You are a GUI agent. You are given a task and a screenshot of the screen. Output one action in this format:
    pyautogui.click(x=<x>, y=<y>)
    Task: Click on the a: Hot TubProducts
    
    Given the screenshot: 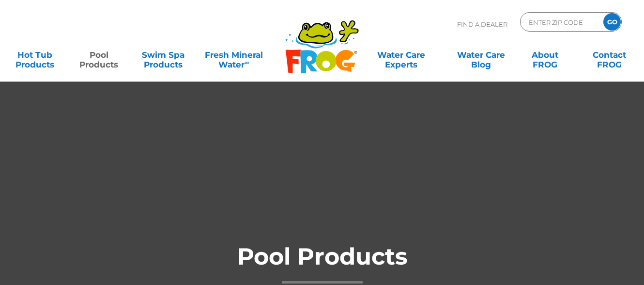 What is the action you would take?
    pyautogui.click(x=35, y=55)
    